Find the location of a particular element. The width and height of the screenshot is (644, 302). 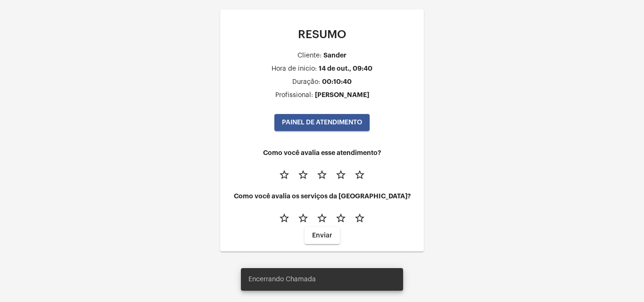

div: Sander is located at coordinates (334, 55).